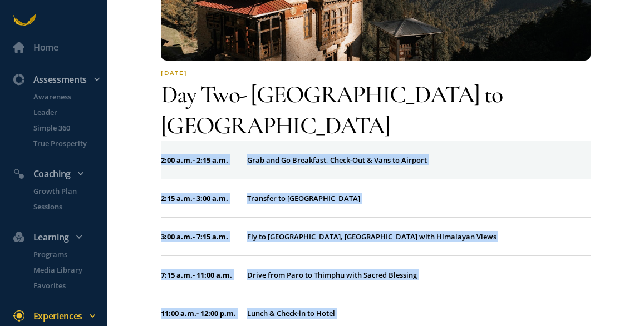  What do you see at coordinates (204, 160) in the screenshot?
I see `div: 2:00 a.m. - 2:15 a.m.` at bounding box center [204, 160].